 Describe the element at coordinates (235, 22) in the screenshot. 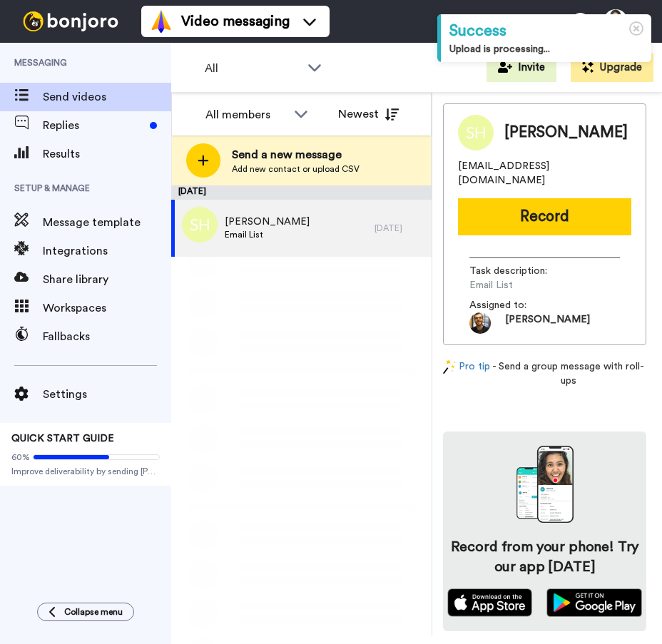

I see `span: Video messaging` at that location.